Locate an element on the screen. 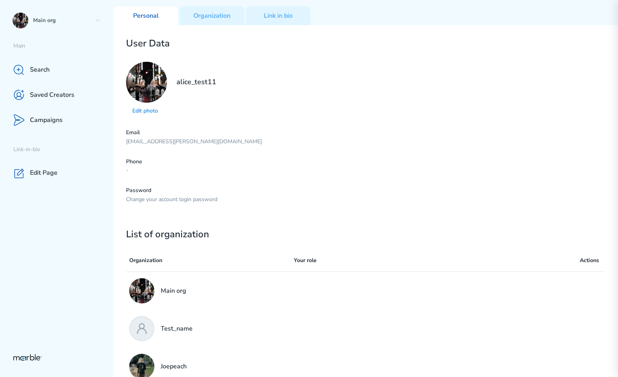 Image resolution: width=618 pixels, height=377 pixels. p: Main is located at coordinates (63, 46).